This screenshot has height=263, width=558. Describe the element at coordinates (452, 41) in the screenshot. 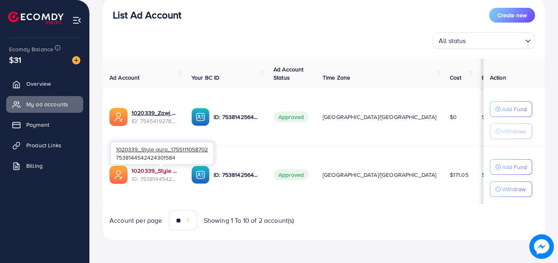

I see `span: All status` at that location.